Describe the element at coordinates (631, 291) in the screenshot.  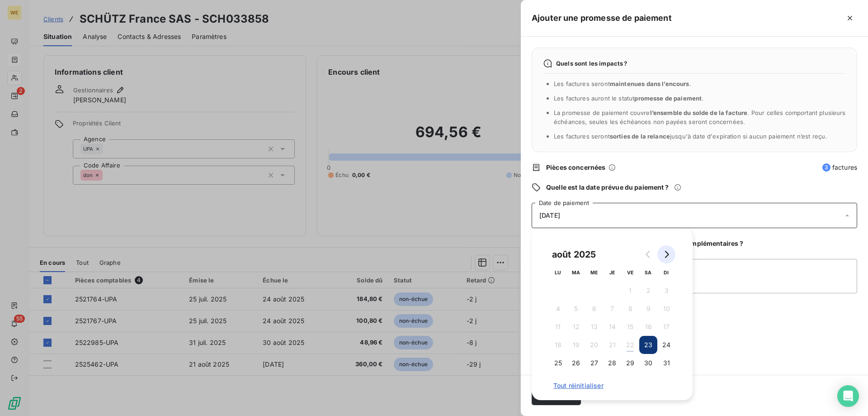
I see `button: 1` at that location.